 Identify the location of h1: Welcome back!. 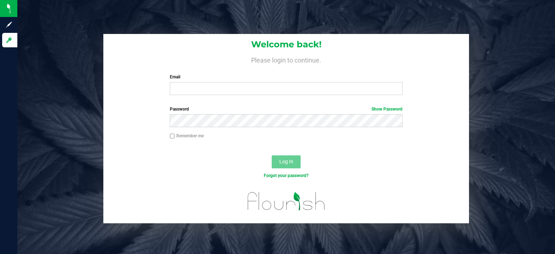
(286, 44).